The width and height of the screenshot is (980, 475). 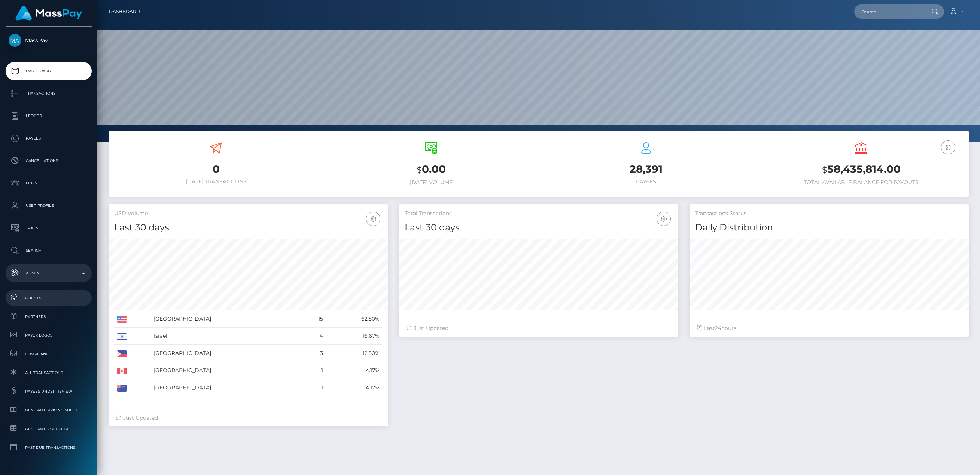 I want to click on p: Dashboard, so click(x=48, y=71).